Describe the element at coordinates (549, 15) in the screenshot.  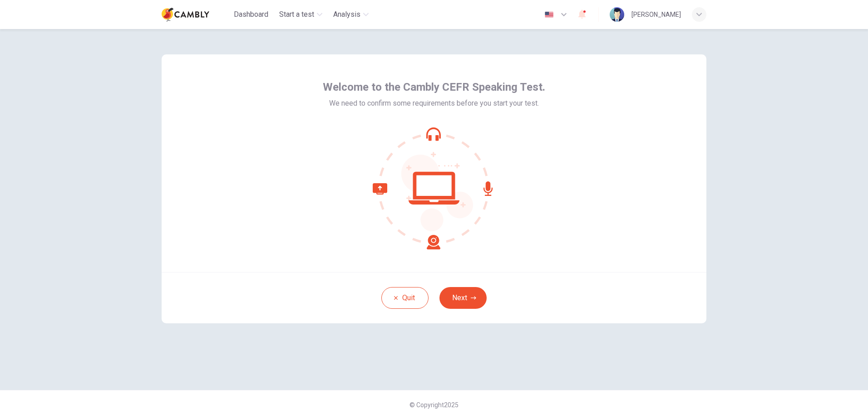
I see `img: en` at that location.